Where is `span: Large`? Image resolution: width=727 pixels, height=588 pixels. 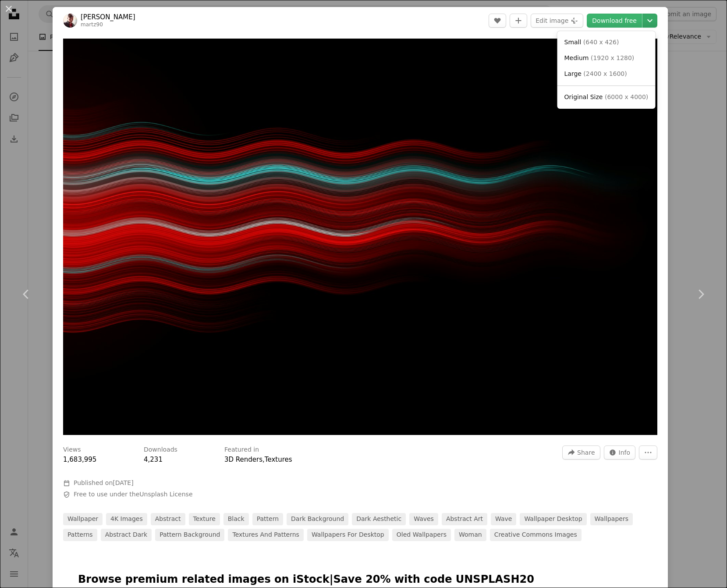
span: Large is located at coordinates (573, 74).